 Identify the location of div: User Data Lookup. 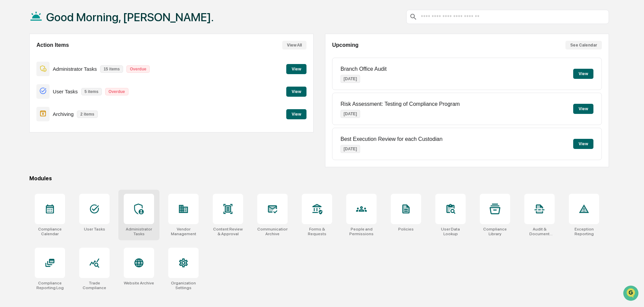
(450, 232).